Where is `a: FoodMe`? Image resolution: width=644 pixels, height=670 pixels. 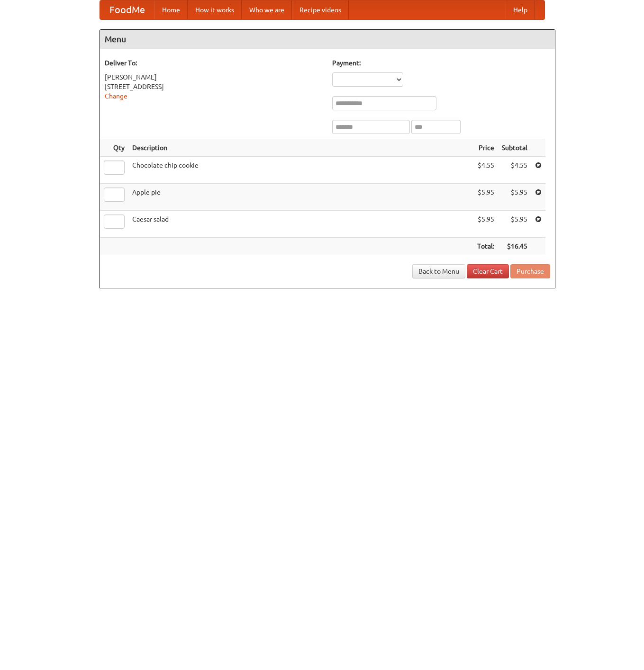
a: FoodMe is located at coordinates (127, 10).